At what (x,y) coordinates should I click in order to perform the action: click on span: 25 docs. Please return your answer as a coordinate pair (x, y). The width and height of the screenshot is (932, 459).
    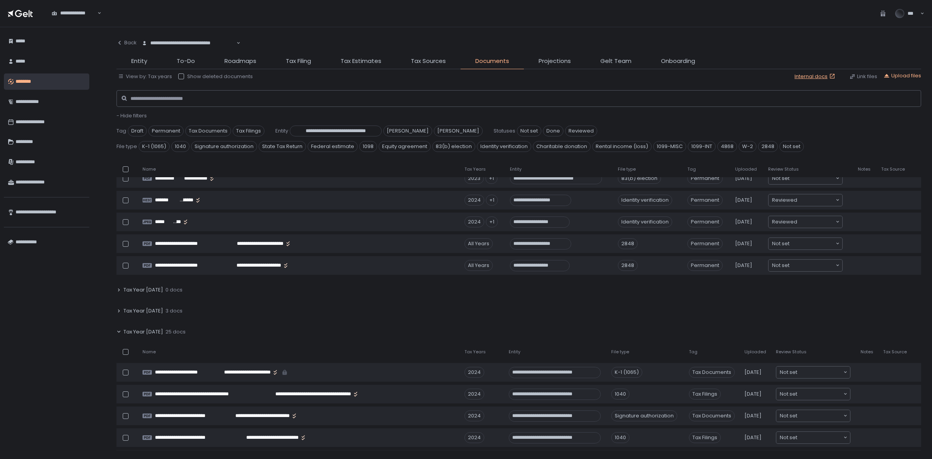
    Looking at the image, I should click on (176, 332).